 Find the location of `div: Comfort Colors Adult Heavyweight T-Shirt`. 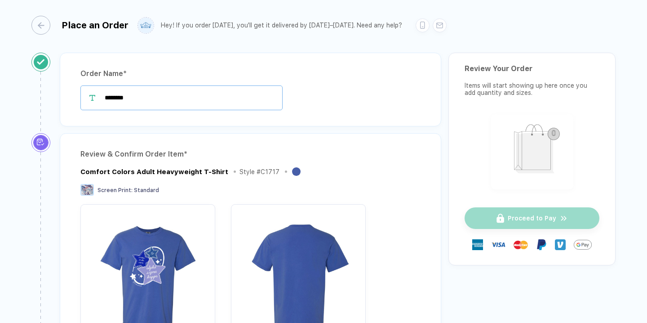

div: Comfort Colors Adult Heavyweight T-Shirt is located at coordinates (154, 172).